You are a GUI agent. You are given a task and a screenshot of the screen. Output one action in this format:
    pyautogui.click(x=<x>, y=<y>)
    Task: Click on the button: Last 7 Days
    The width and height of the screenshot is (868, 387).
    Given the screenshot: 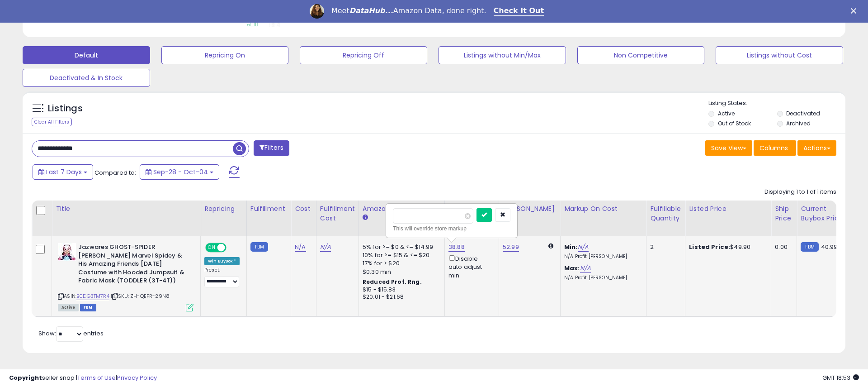 What is the action you would take?
    pyautogui.click(x=63, y=172)
    